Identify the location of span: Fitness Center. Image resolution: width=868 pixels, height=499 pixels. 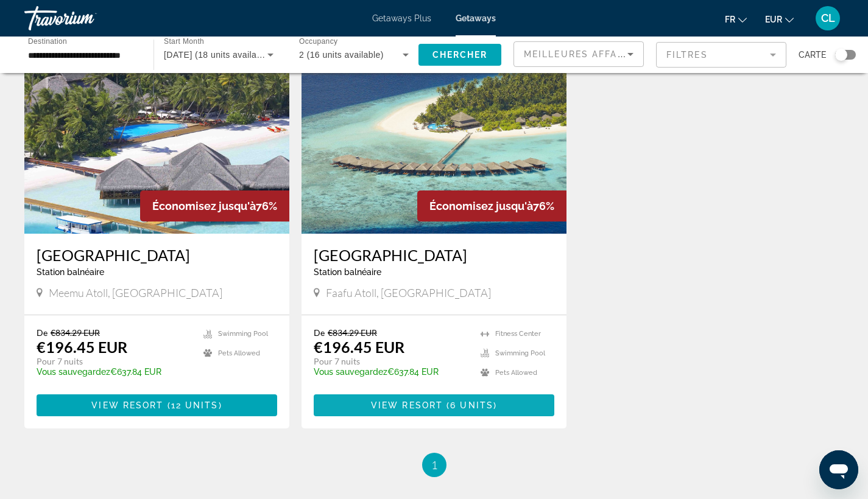
(518, 333).